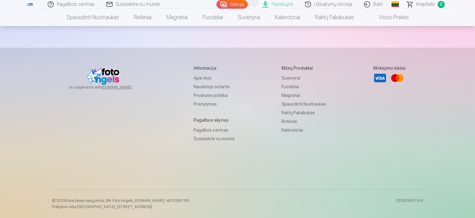 This screenshot has height=218, width=475. What do you see at coordinates (30, 4) in the screenshot?
I see `img: /fa5` at bounding box center [30, 4].